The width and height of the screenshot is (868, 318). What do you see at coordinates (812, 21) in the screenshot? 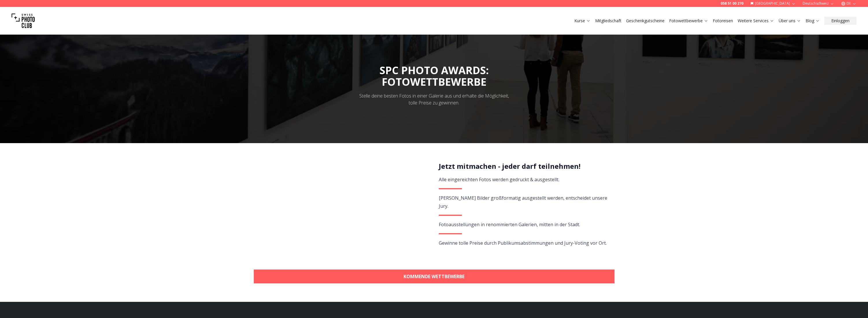
I see `a: Blog` at bounding box center [812, 21].